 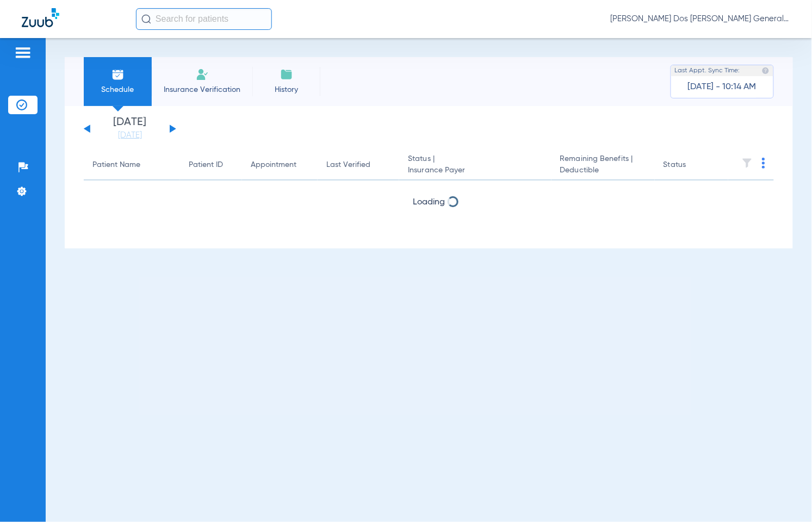 I want to click on span: Schedule, so click(x=118, y=90).